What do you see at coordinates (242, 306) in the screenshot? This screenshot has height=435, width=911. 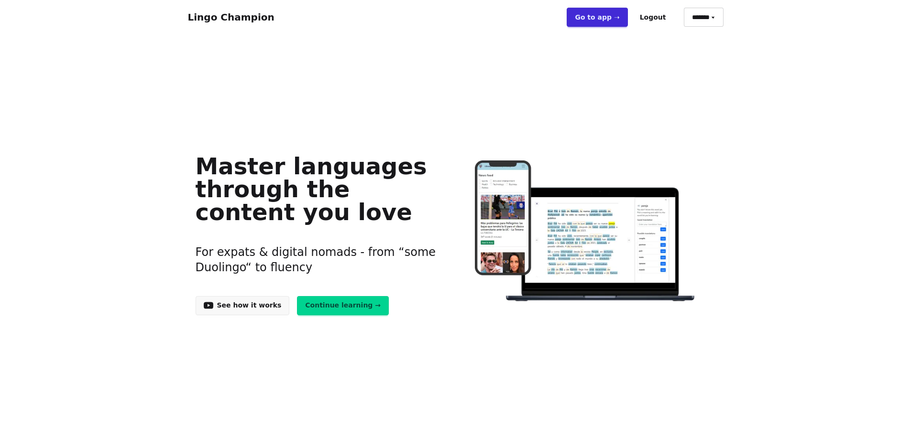 I see `a: See how it works` at bounding box center [242, 306].